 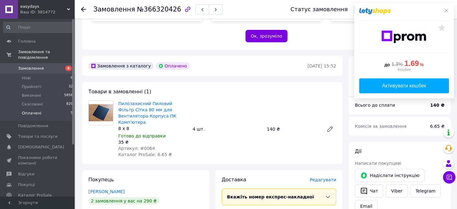 I want to click on div: Замовлення з каталогу, so click(x=121, y=66).